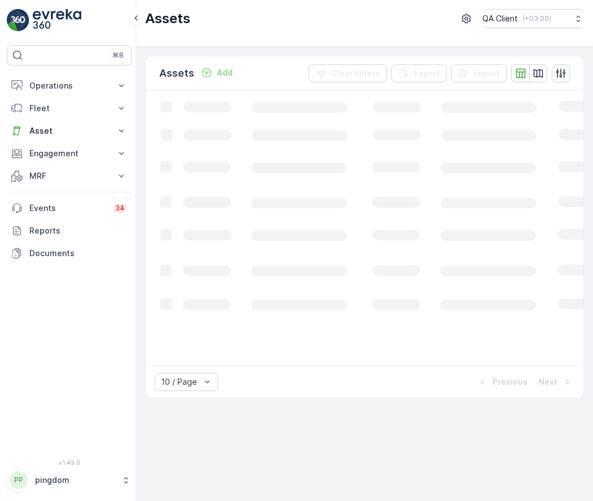 The image size is (593, 501). I want to click on button: Previous, so click(502, 382).